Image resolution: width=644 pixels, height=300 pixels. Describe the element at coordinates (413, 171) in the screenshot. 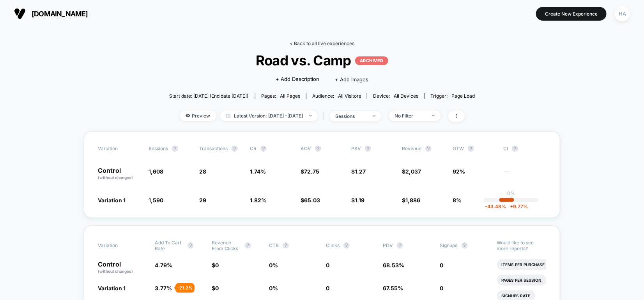

I see `span: 2,037` at that location.